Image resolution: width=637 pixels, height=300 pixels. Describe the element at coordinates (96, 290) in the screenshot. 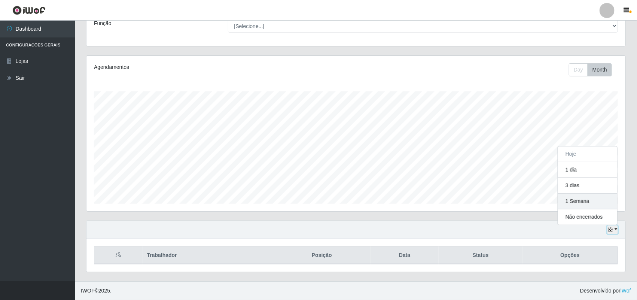

I see `span: © 2025 .` at that location.